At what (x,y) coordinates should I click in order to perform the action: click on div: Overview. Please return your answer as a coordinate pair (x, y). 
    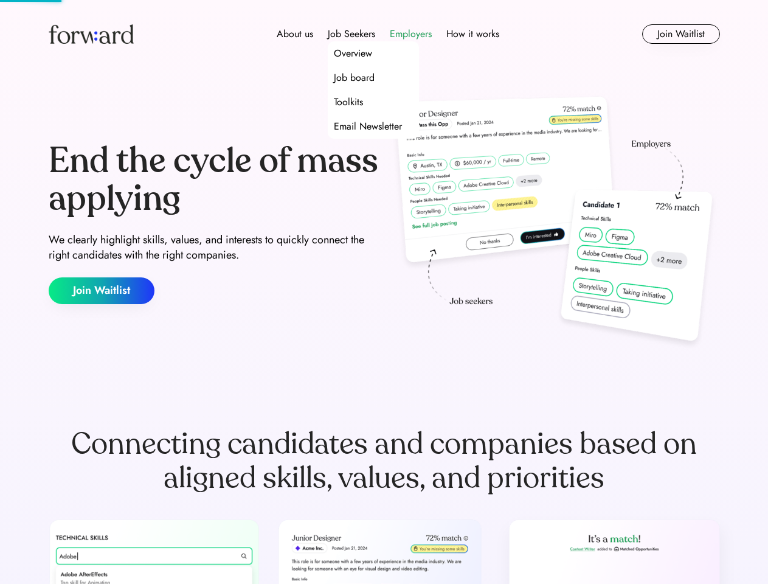
    Looking at the image, I should click on (353, 54).